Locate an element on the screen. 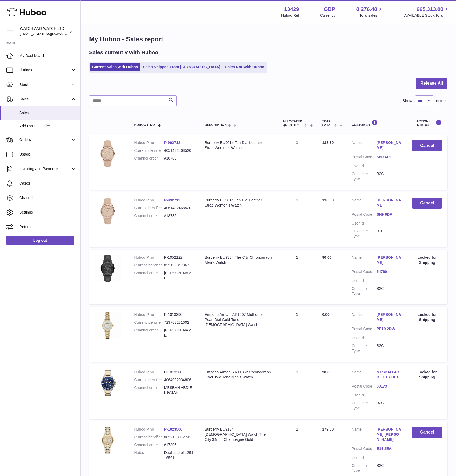 Image resolution: width=456 pixels, height=476 pixels. div: Huboo Ref is located at coordinates (290, 15).